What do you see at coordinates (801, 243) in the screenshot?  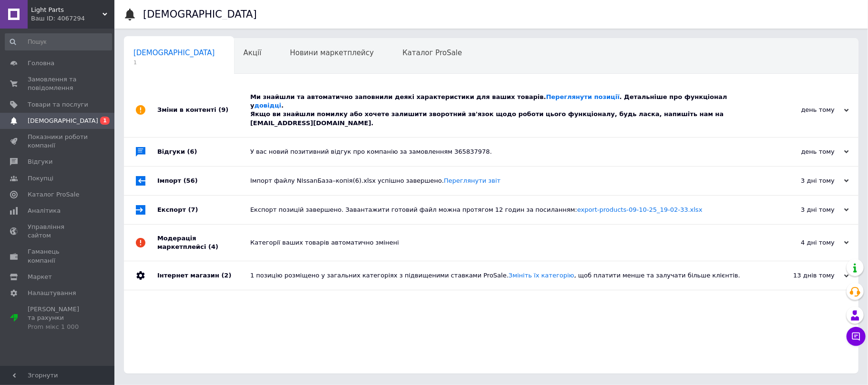 I see `div: 4 дні тому` at bounding box center [801, 243].